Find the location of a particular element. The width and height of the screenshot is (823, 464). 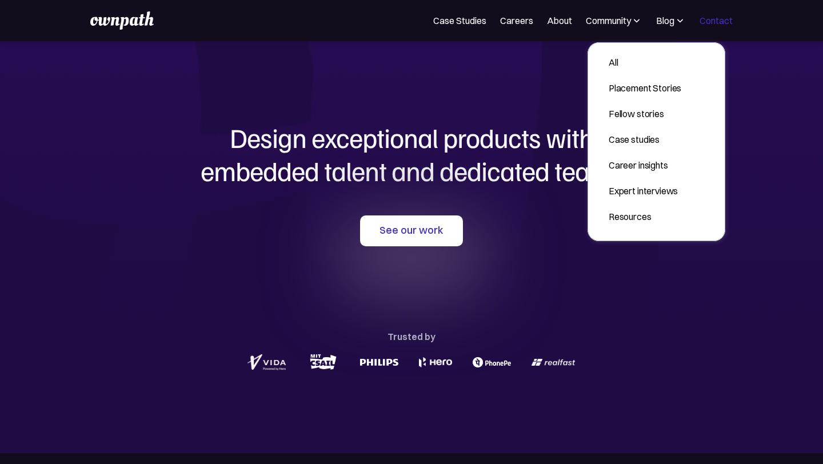

a: Contact is located at coordinates (716, 21).